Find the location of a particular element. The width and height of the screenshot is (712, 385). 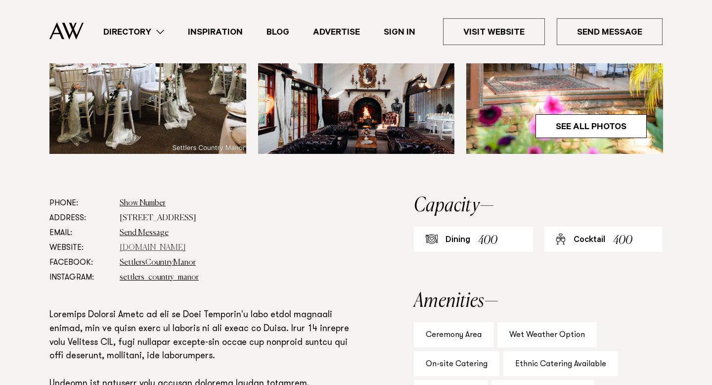

dt: Website: is located at coordinates (81, 248).